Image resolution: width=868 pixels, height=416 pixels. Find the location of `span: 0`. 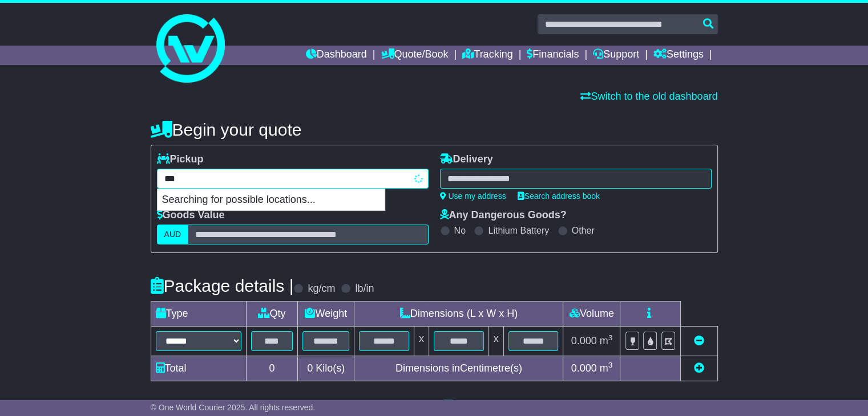

span: 0 is located at coordinates (310, 369).